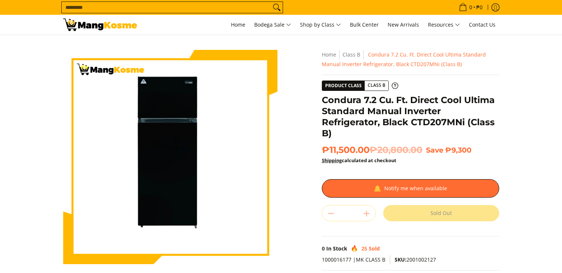 This screenshot has width=562, height=273. I want to click on a: Bulk Center, so click(365, 25).